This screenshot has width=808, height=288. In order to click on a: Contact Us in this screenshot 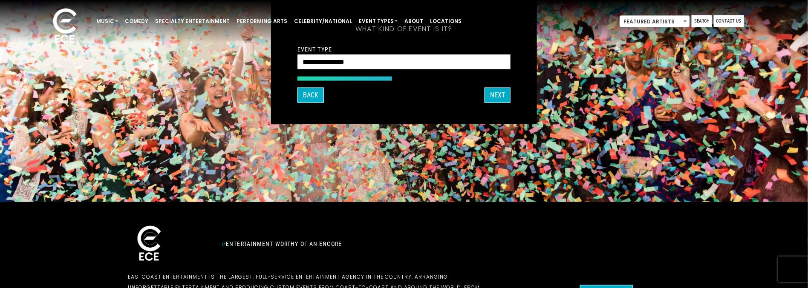, I will do `click(729, 21)`.